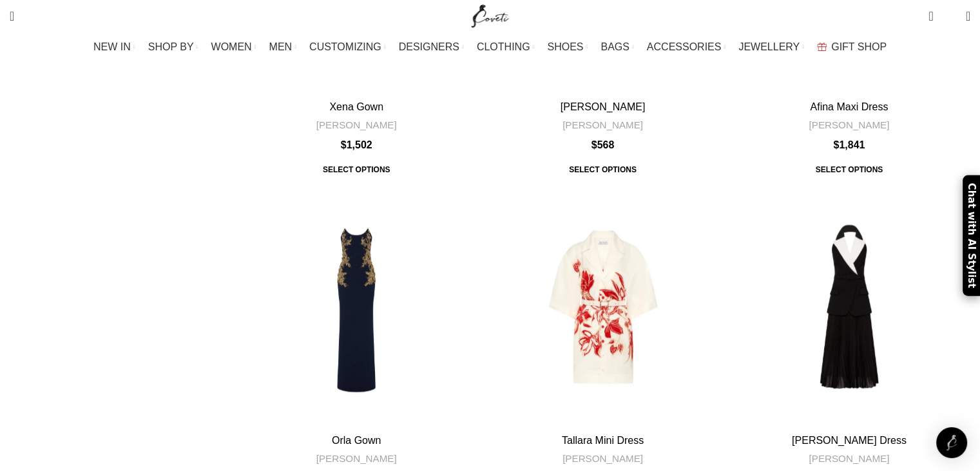 This screenshot has height=471, width=980. Describe the element at coordinates (345, 47) in the screenshot. I see `span: CUSTOMIZING` at that location.